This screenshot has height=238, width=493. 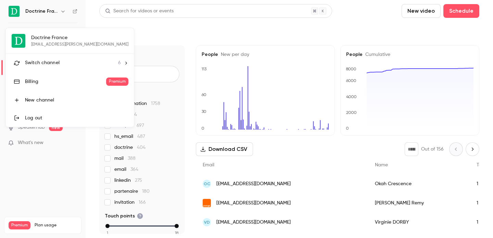 I want to click on div: Log out, so click(x=77, y=118).